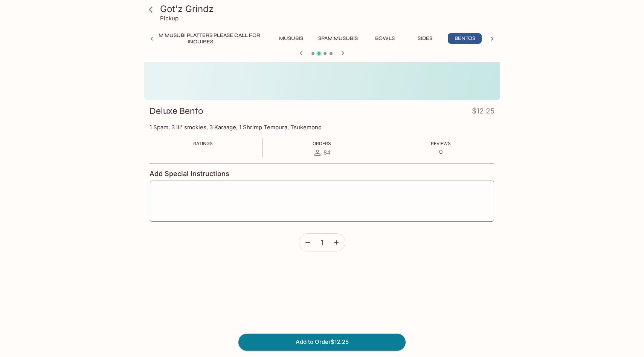 The height and width of the screenshot is (357, 644). What do you see at coordinates (425, 38) in the screenshot?
I see `button: Sides` at bounding box center [425, 38].